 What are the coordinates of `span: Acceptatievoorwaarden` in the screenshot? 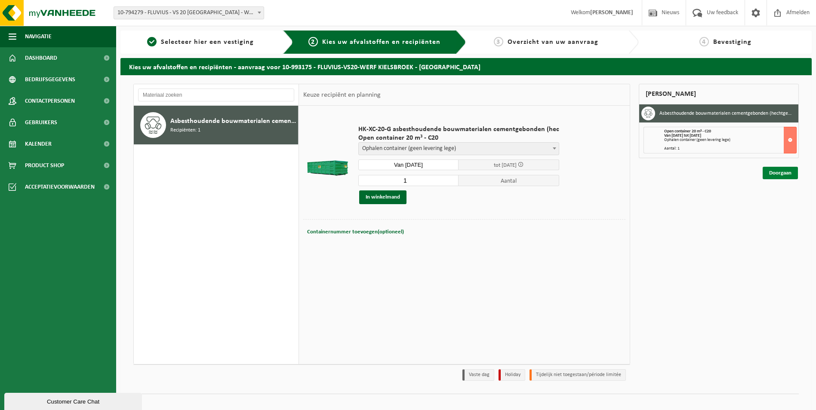 It's located at (60, 187).